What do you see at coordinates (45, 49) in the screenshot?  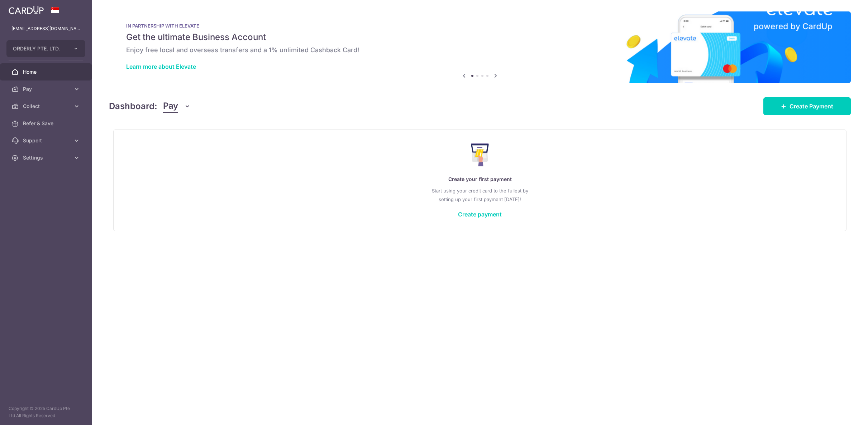 I see `button: ORDERLY PTE. LTD.` at bounding box center [45, 49].